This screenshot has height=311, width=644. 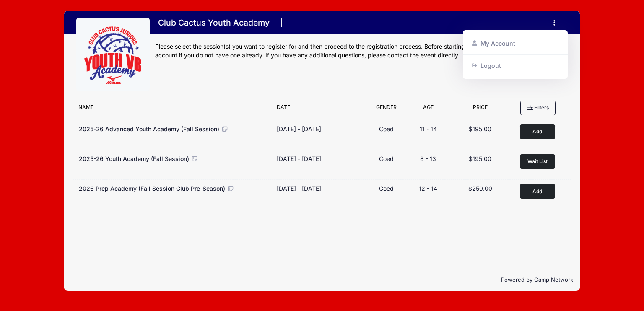 I want to click on button: Wait List, so click(x=538, y=161).